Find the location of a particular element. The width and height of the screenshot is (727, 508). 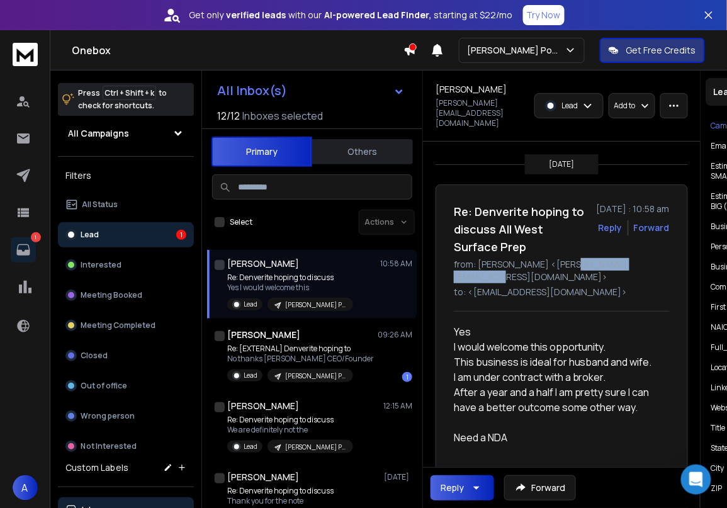

button: Meeting Booked is located at coordinates (126, 295).